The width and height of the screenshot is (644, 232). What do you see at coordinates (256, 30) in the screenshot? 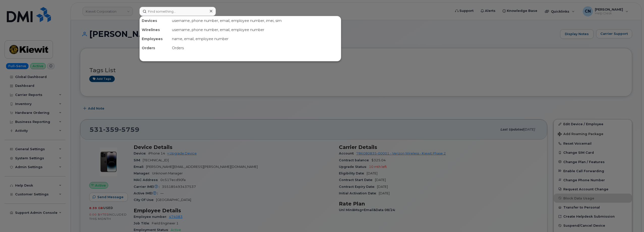
I see `div: username, phone number, email, employee number` at bounding box center [256, 30].